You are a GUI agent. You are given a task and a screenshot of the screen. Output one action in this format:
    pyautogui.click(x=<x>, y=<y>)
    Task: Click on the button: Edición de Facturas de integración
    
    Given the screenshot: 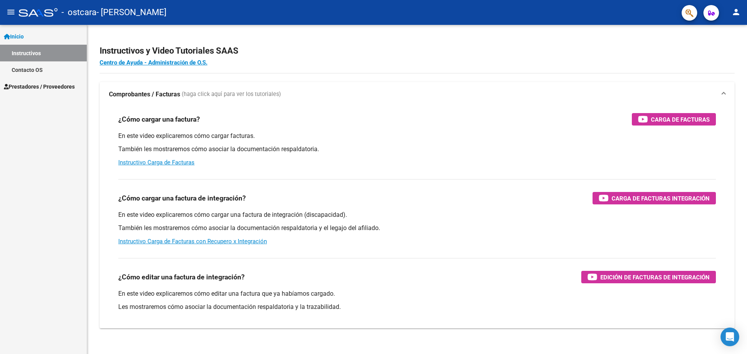 What is the action you would take?
    pyautogui.click(x=649, y=277)
    